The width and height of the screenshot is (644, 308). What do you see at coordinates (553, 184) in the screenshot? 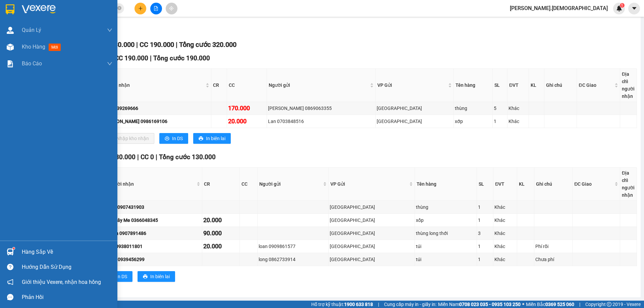
I see `th: Ghi chú` at bounding box center [553, 184].